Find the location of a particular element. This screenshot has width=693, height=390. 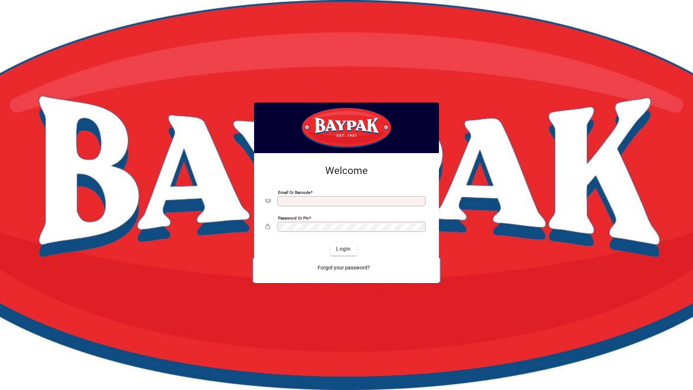

span: Forgot your password? is located at coordinates (344, 268).